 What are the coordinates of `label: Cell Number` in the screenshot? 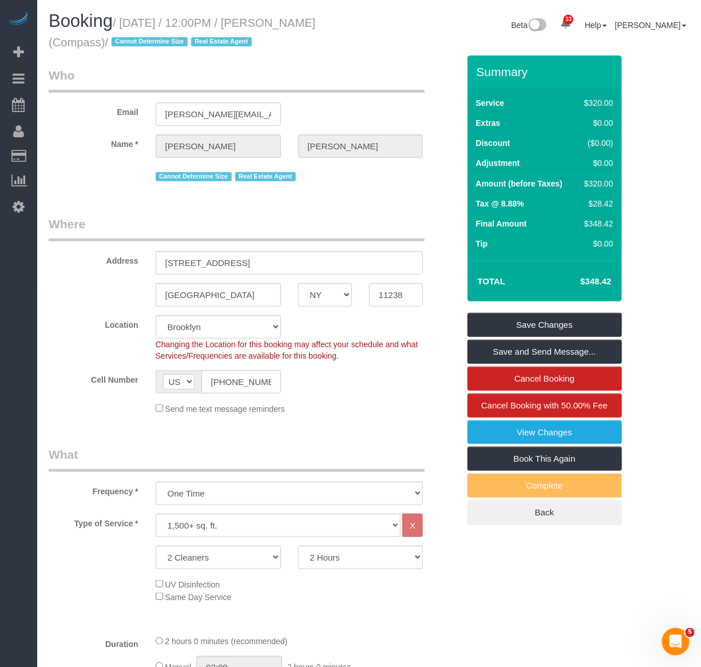 It's located at (93, 378).